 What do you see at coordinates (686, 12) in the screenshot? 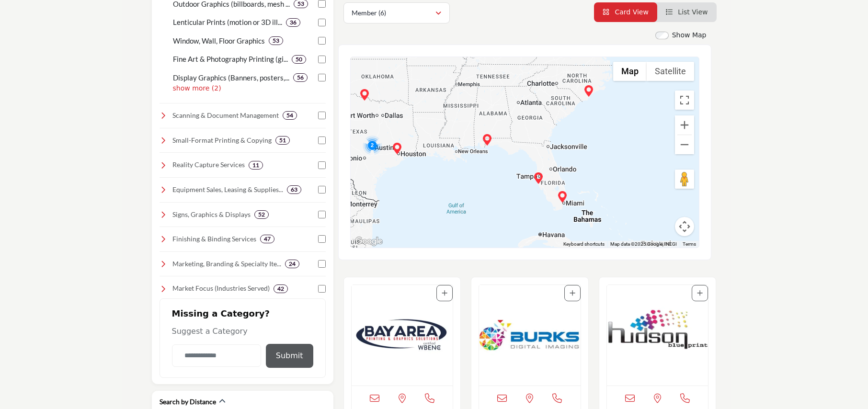
I see `a: View List` at bounding box center [686, 12].